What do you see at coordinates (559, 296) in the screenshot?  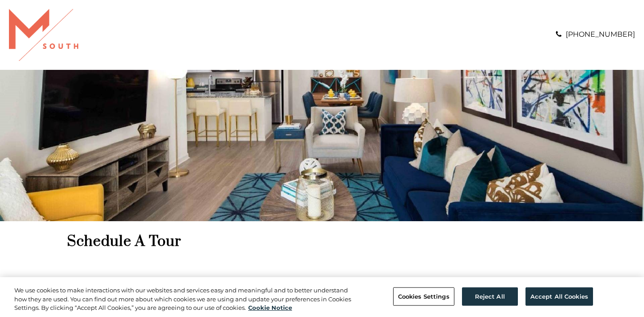 I see `button: Accept All Cookies` at bounding box center [559, 296].